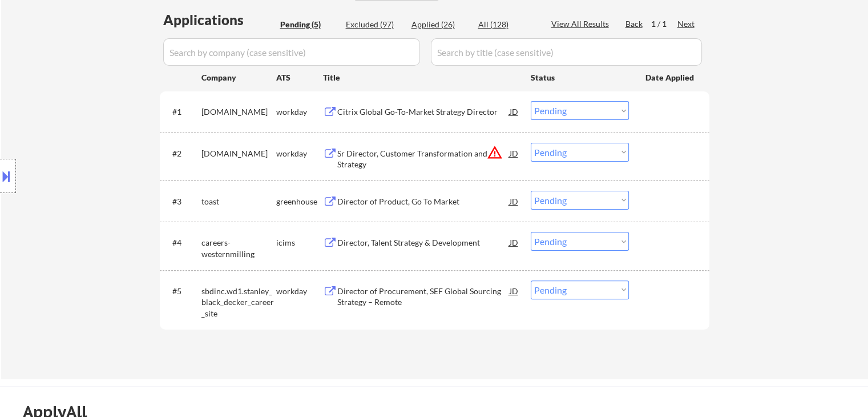 The height and width of the screenshot is (417, 868). Describe the element at coordinates (300, 78) in the screenshot. I see `div: ATS` at that location.